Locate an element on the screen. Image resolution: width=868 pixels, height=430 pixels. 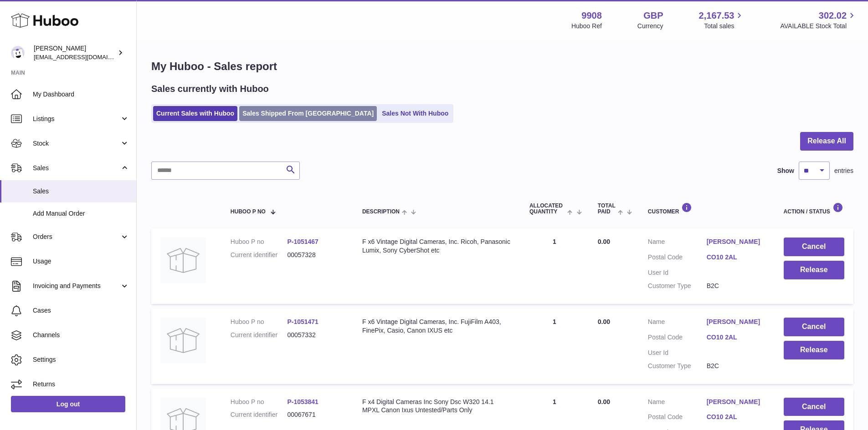
span: entries is located at coordinates (844, 171).